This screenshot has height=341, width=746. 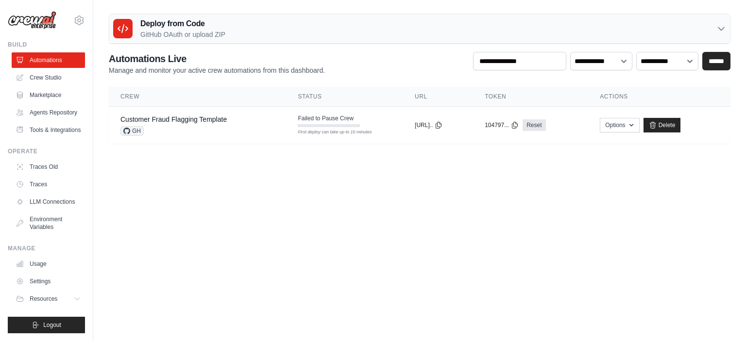 What do you see at coordinates (197, 97) in the screenshot?
I see `th: Crew` at bounding box center [197, 97].